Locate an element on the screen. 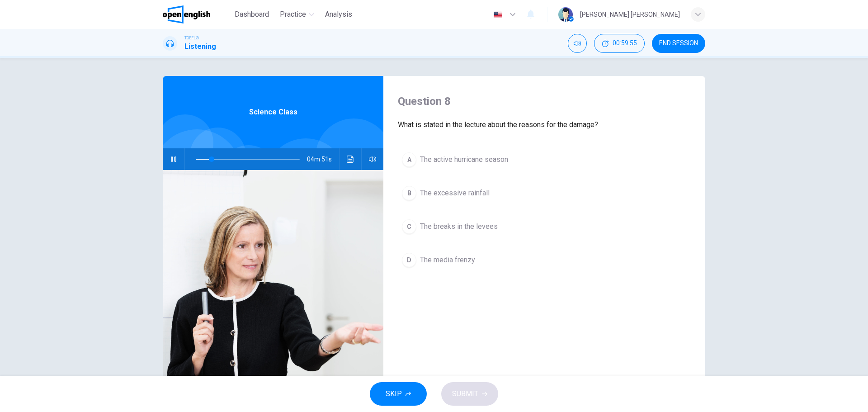 The width and height of the screenshot is (868, 412). img: Science Class is located at coordinates (273, 280).